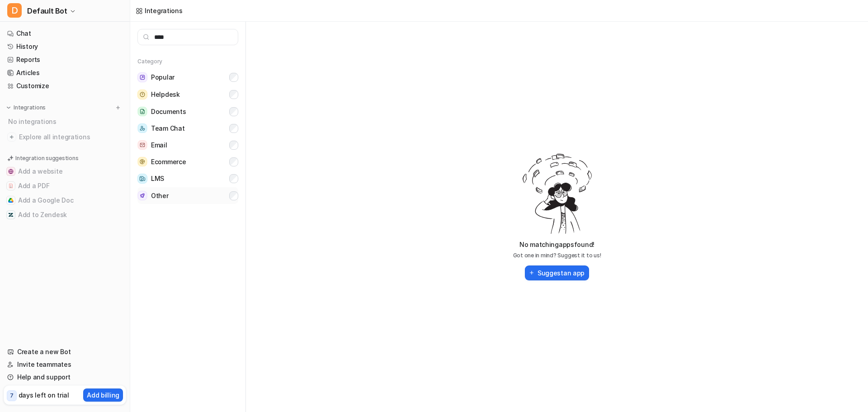  I want to click on p: 7, so click(12, 396).